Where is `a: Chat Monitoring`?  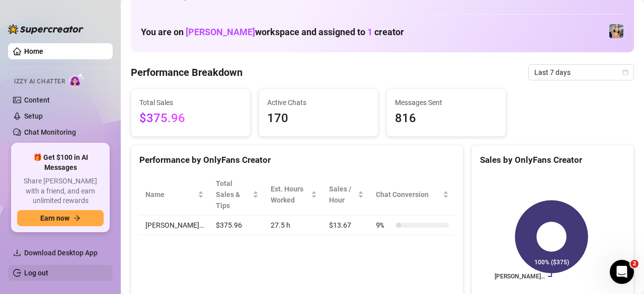 a: Chat Monitoring is located at coordinates (50, 132).